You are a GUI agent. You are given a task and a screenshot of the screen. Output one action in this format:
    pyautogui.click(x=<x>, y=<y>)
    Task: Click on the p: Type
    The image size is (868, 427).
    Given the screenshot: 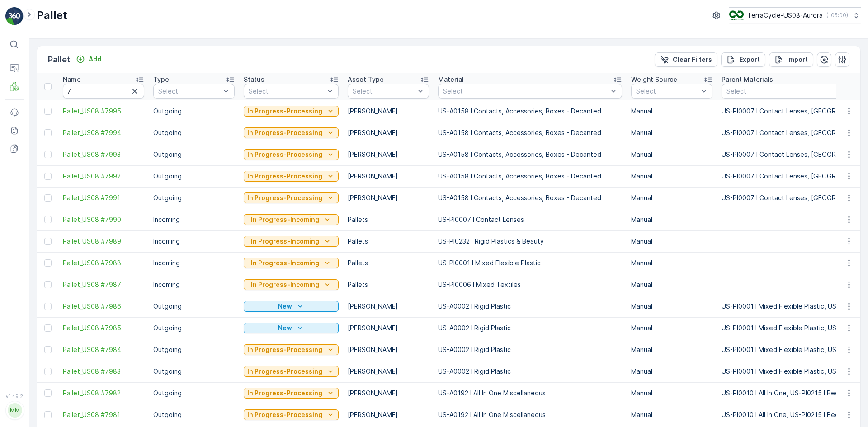 What is the action you would take?
    pyautogui.click(x=161, y=79)
    